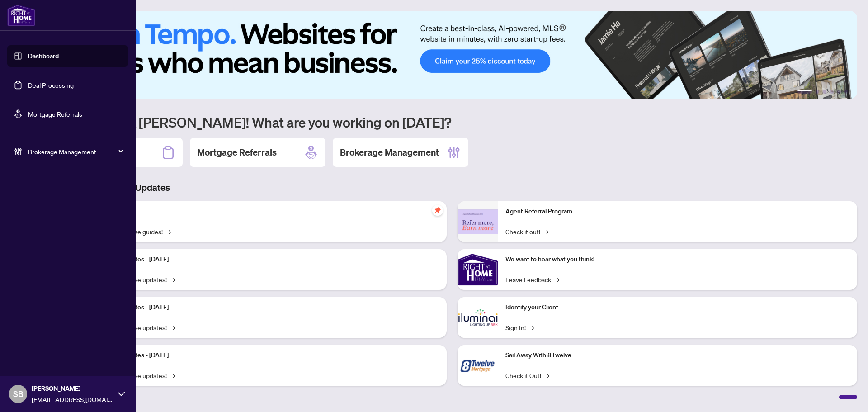  What do you see at coordinates (237, 152) in the screenshot?
I see `h2: Mortgage Referrals` at bounding box center [237, 152].